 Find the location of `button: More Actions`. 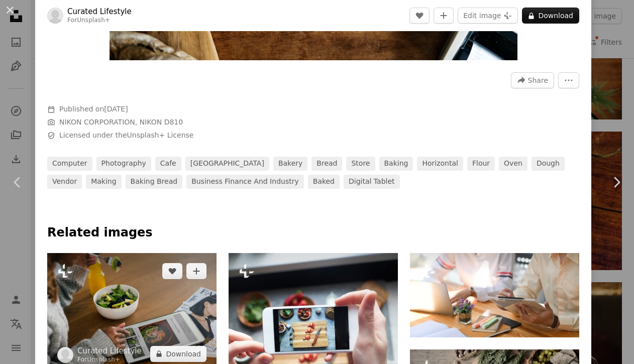

button: More Actions is located at coordinates (569, 80).